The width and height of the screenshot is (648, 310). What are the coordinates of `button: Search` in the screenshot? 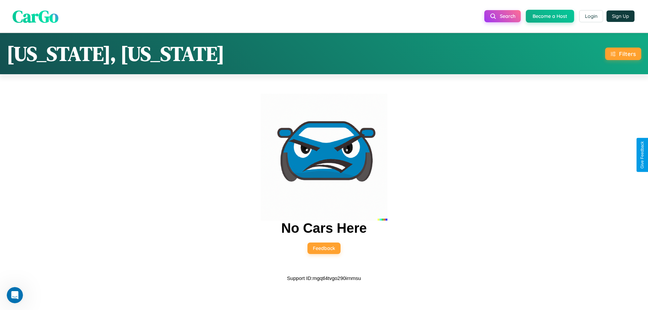 It's located at (502, 16).